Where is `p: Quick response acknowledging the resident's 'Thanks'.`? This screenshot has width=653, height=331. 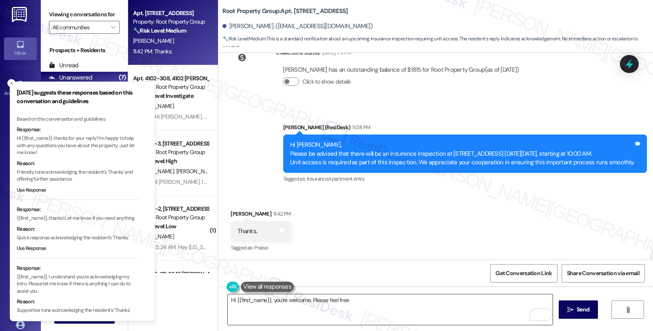
p: Quick response acknowledging the resident's 'Thanks'. is located at coordinates (78, 238).